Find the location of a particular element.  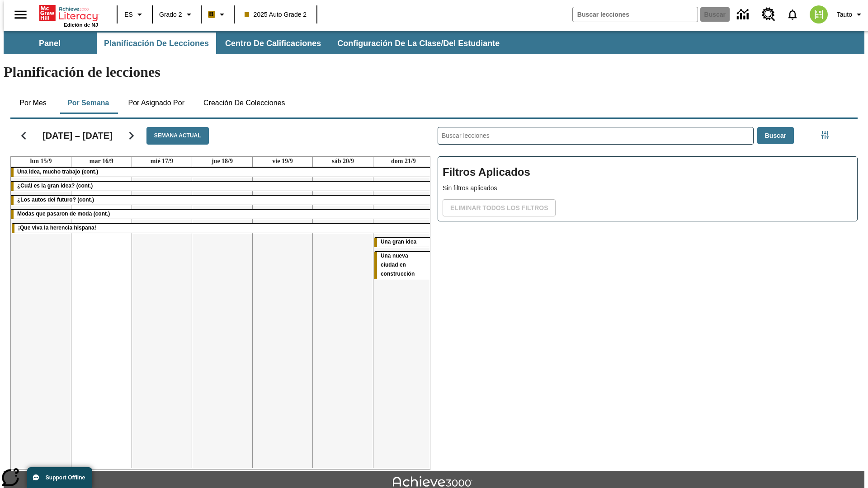

div: ¿Los autos del futuro? (cont.) is located at coordinates (222, 200).